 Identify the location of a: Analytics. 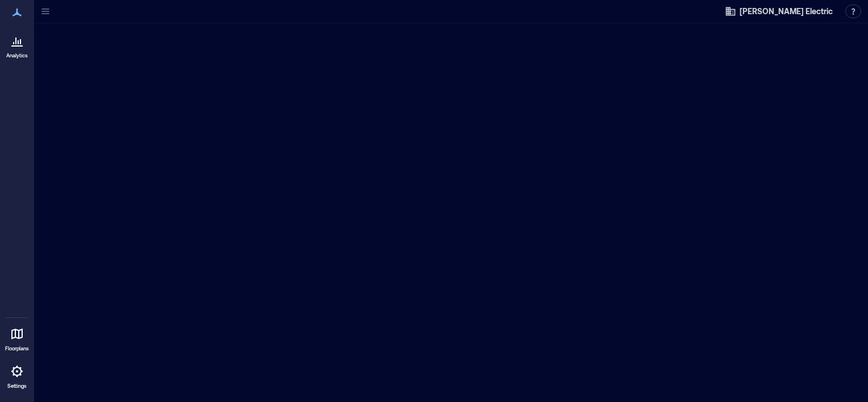
(17, 45).